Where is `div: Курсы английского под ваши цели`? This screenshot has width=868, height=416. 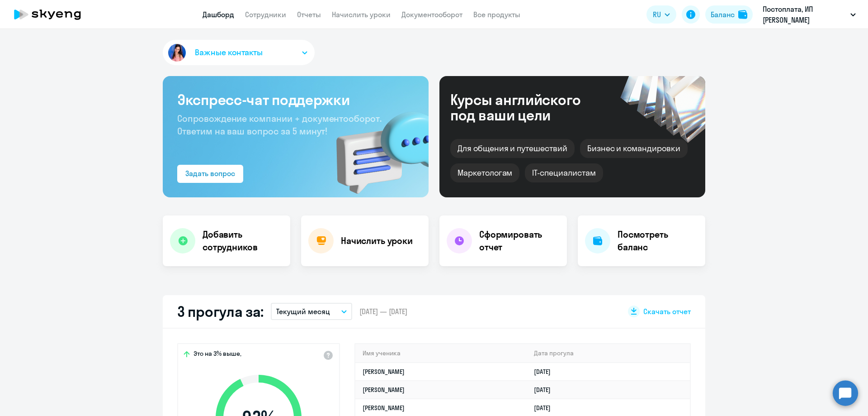
div: Курсы английского под ваши цели is located at coordinates (527, 107).